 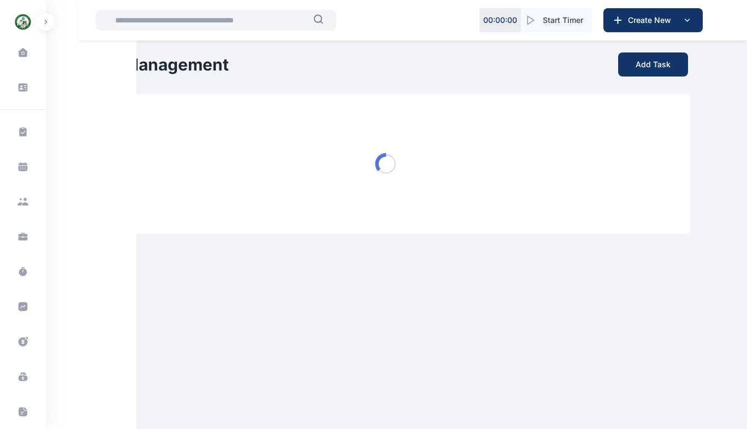 What do you see at coordinates (557, 20) in the screenshot?
I see `button: Start Timer` at bounding box center [557, 20].